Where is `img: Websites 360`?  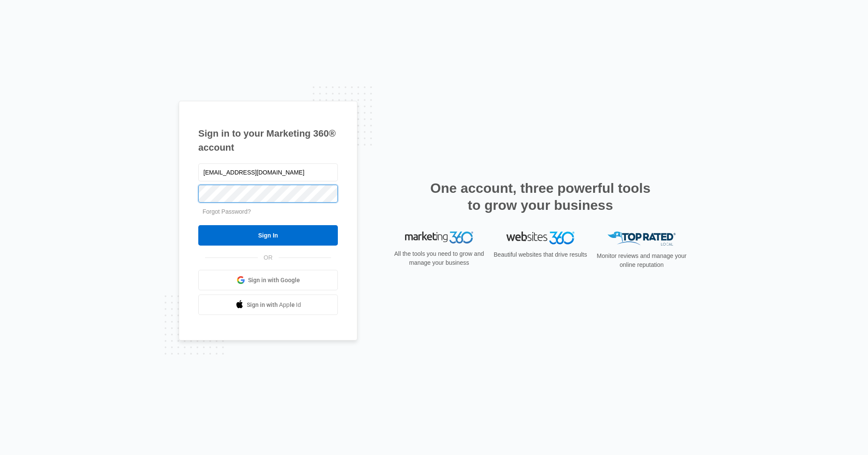 img: Websites 360 is located at coordinates (541, 237).